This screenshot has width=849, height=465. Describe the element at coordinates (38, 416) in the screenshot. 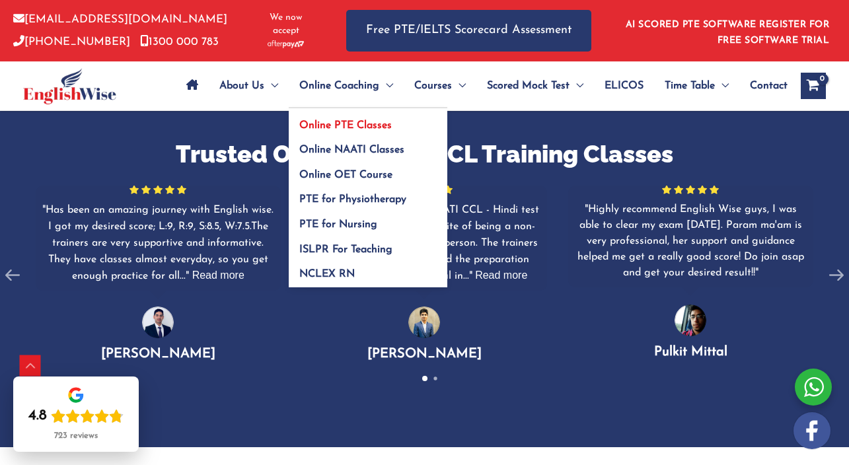

I see `div: 4.8` at that location.